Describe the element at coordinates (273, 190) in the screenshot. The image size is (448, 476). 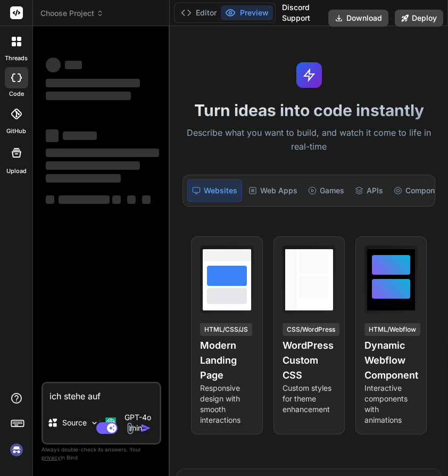
I see `div: Web Apps` at that location.